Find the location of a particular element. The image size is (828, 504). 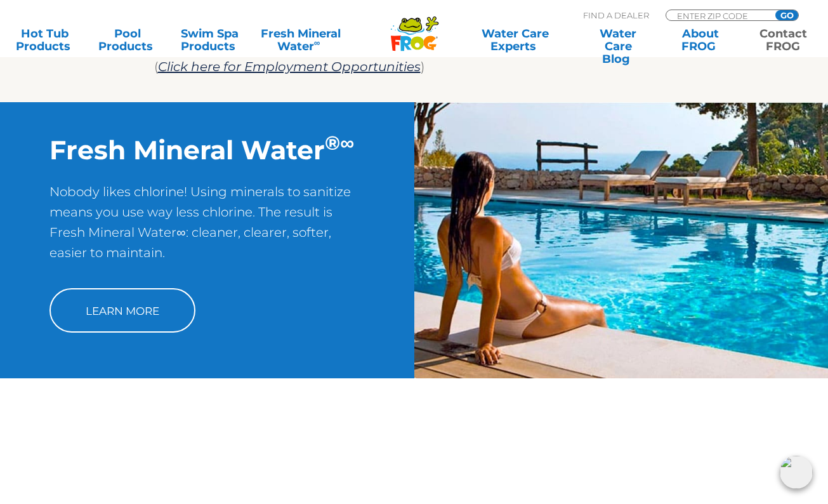

p: Nobody likes chlorine! Using minerals to sanitize means you use way less chlorine. The result is ... is located at coordinates (207, 228).